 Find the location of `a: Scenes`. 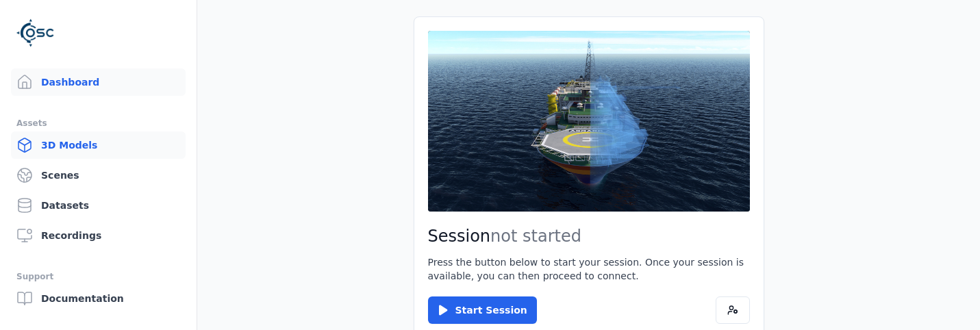

a: Scenes is located at coordinates (98, 175).